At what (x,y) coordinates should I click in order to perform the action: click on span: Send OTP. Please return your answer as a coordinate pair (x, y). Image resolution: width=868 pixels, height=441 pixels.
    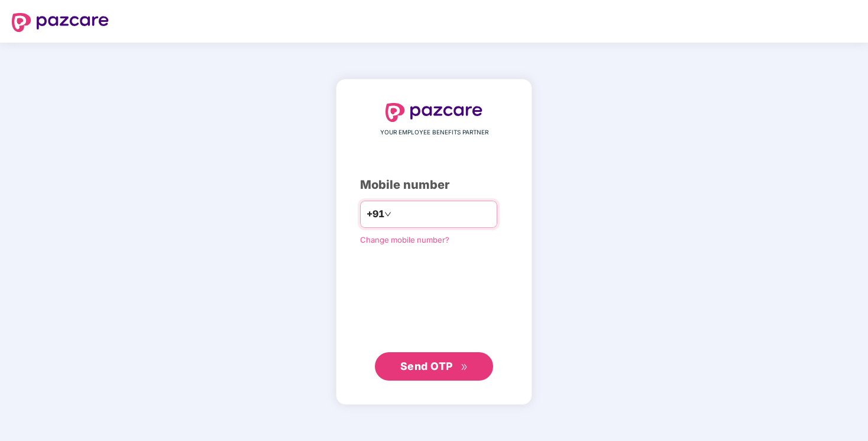
    Looking at the image, I should click on (426, 366).